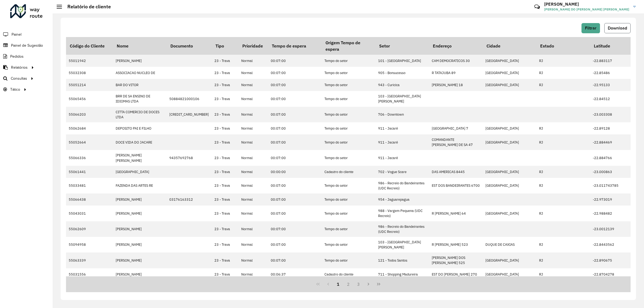  What do you see at coordinates (359, 284) in the screenshot?
I see `button: 3` at bounding box center [359, 284].